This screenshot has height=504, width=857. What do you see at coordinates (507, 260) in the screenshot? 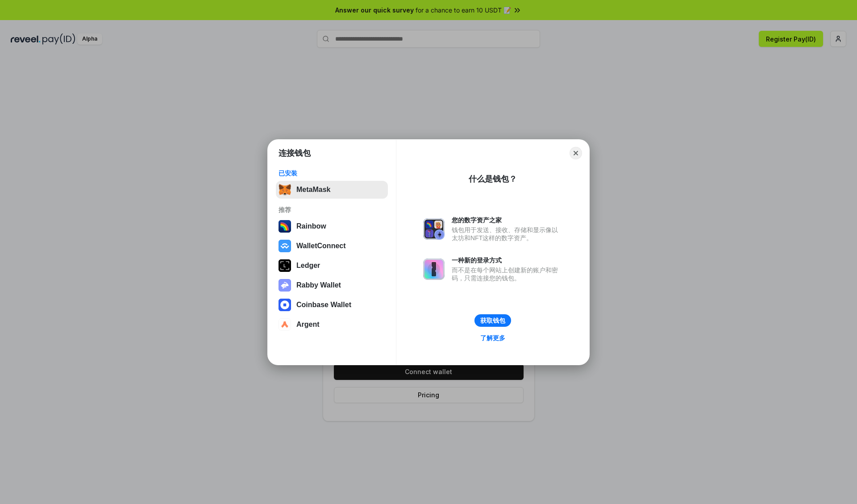
I see `div: 一种新的登录方式` at bounding box center [507, 260].